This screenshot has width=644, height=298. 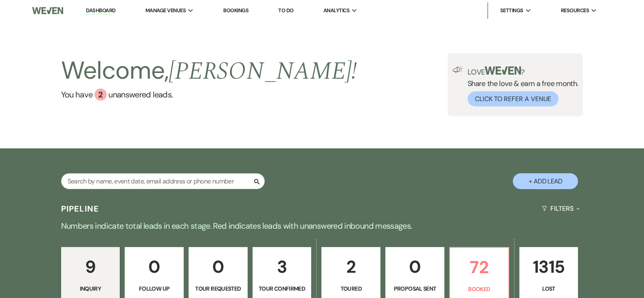 What do you see at coordinates (282, 288) in the screenshot?
I see `p: Tour Confirmed` at bounding box center [282, 288].